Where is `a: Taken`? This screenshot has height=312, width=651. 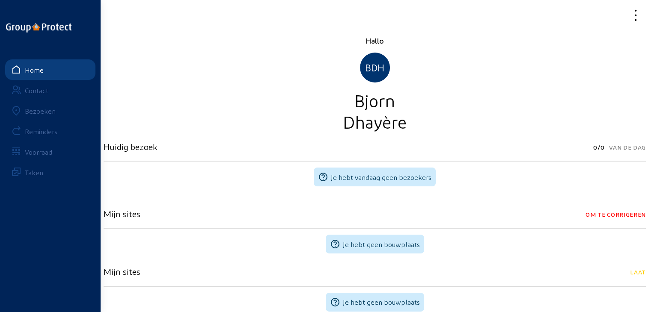 a: Taken is located at coordinates (50, 172).